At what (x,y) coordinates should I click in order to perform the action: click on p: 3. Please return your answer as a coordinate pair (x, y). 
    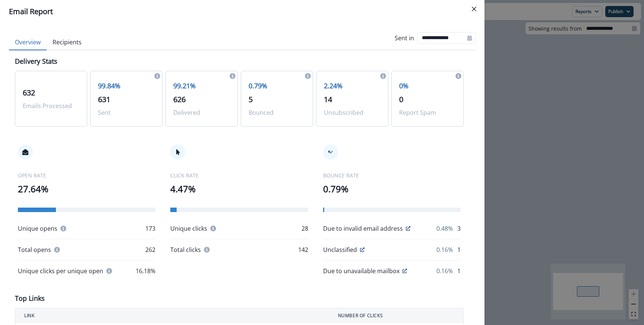
    Looking at the image, I should click on (458, 228).